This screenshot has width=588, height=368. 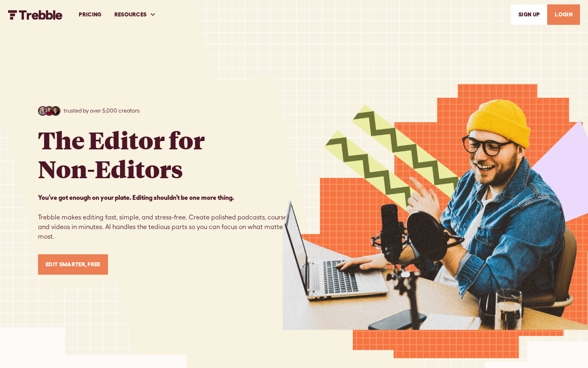 I want to click on p: trusted by over 5,000 creators, so click(x=101, y=111).